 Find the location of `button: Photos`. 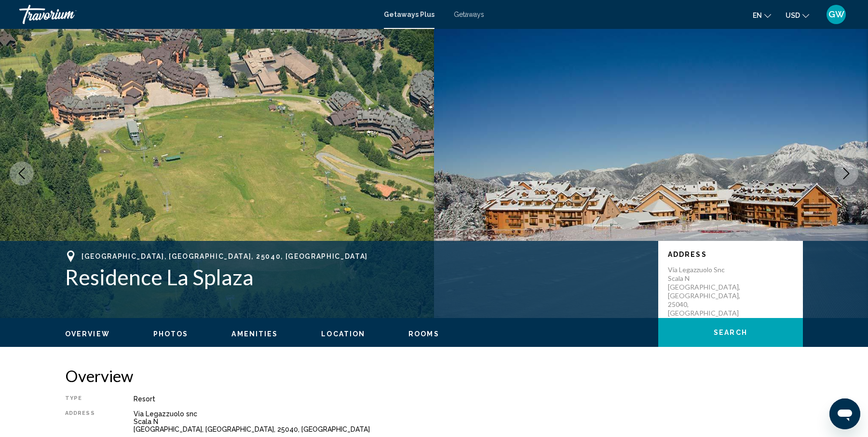

button: Photos is located at coordinates (171, 333).